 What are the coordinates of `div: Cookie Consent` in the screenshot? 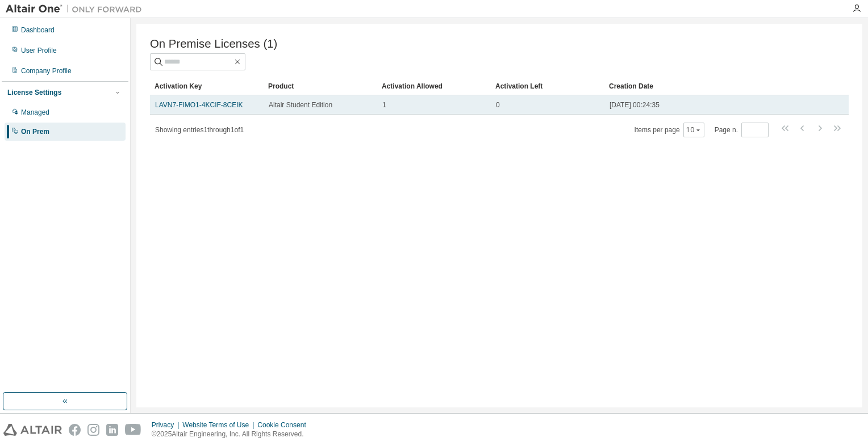 It's located at (284, 425).